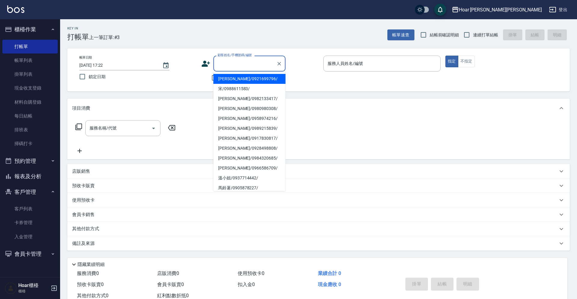  I want to click on span: 預收卡販賣 0, so click(90, 284).